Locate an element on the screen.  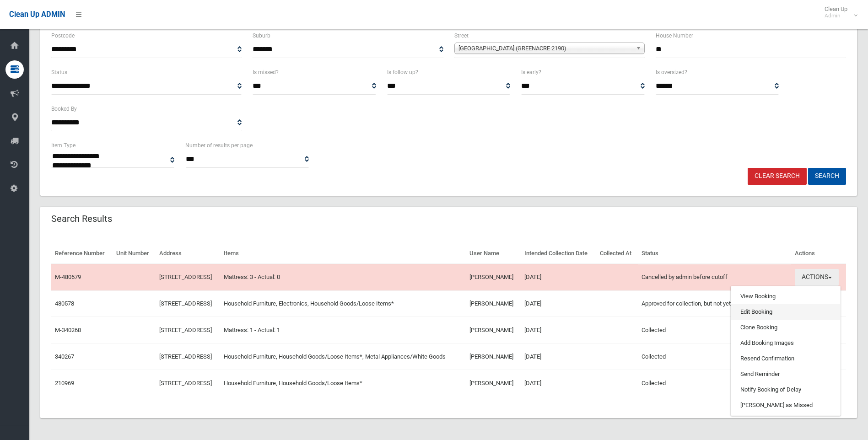
th: Intended Collection Date is located at coordinates (558, 253).